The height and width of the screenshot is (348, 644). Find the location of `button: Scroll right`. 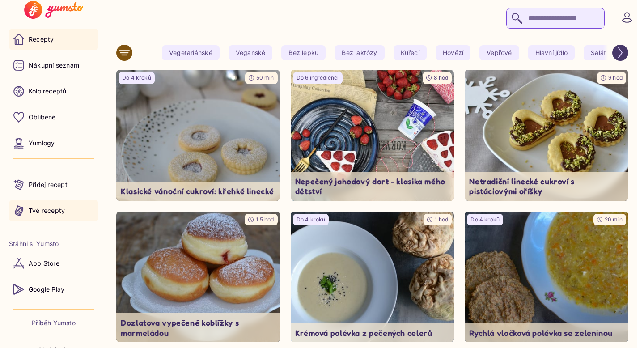

button: Scroll right is located at coordinates (621, 53).